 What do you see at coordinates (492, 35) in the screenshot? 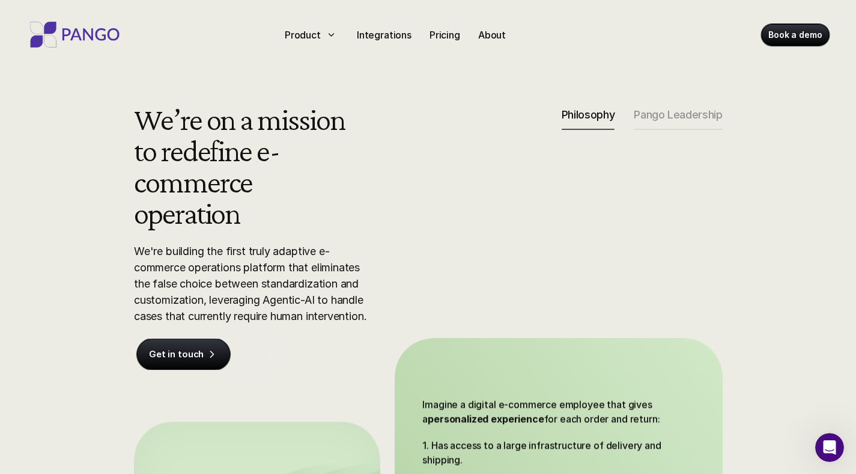
I see `p: About` at bounding box center [492, 35].